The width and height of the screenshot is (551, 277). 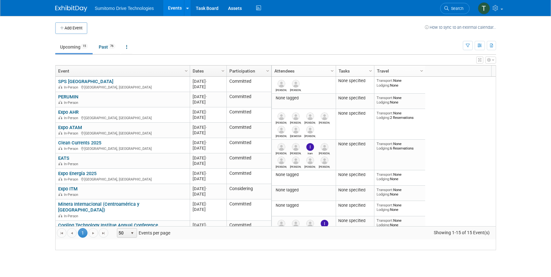 What do you see at coordinates (71, 9) in the screenshot?
I see `img: ExhibitDay` at bounding box center [71, 9].